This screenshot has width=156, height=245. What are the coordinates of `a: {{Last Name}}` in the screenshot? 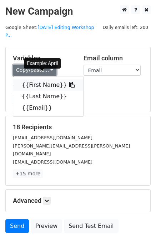 It's located at (48, 96).